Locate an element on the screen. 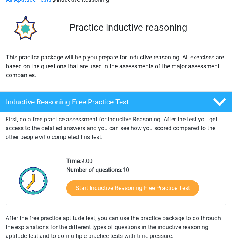 This screenshot has height=242, width=232. img: Clock is located at coordinates (33, 181).